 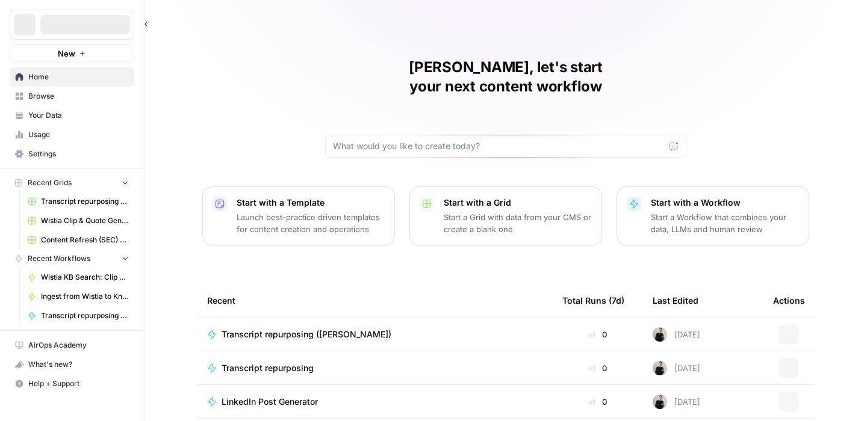 What do you see at coordinates (725, 223) in the screenshot?
I see `p: Start a Workflow that combines your data, LLMs and human review` at bounding box center [725, 223].